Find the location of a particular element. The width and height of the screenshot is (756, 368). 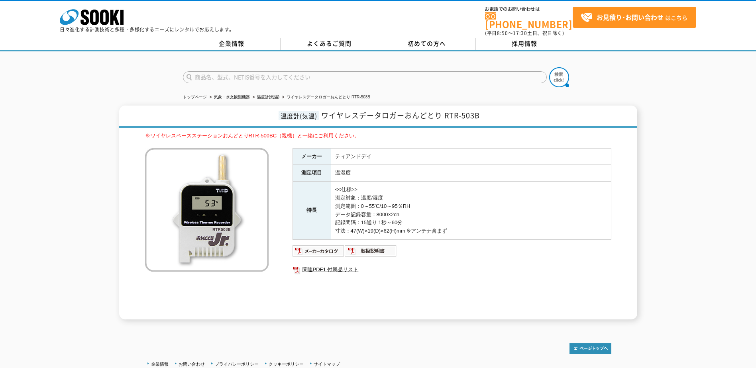

a: 初めての方へ is located at coordinates (427, 44).